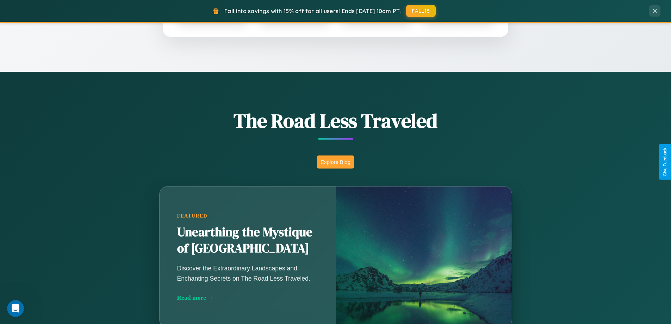  I want to click on h1: The Road Less Traveled, so click(336, 120).